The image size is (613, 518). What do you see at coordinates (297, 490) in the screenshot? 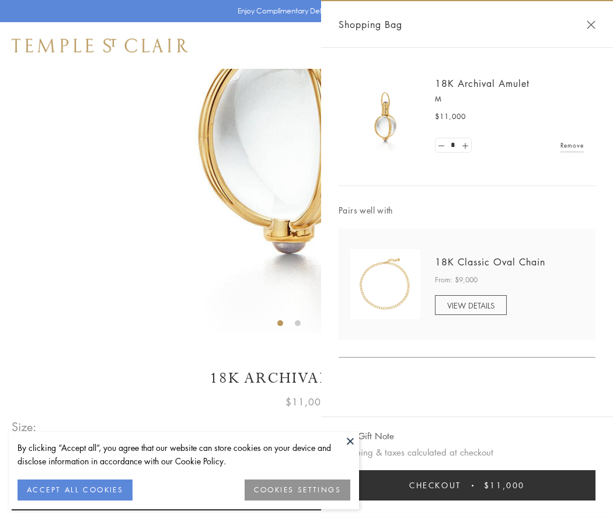
I see `button: COOKIES SETTINGS` at bounding box center [297, 490].